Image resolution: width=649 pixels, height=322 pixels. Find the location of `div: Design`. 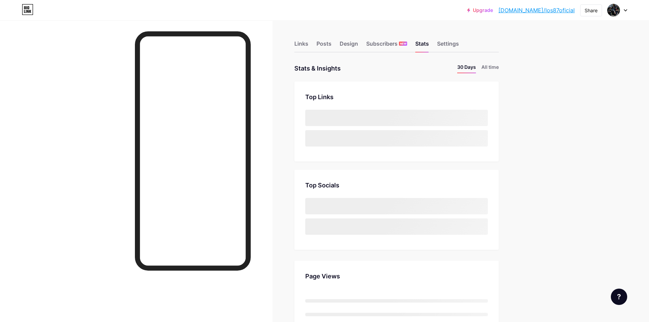

div: Design is located at coordinates (349, 46).